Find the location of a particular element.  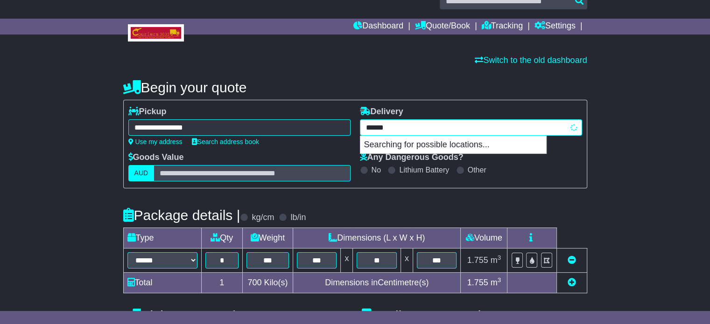

label: Delivery is located at coordinates (381, 112).